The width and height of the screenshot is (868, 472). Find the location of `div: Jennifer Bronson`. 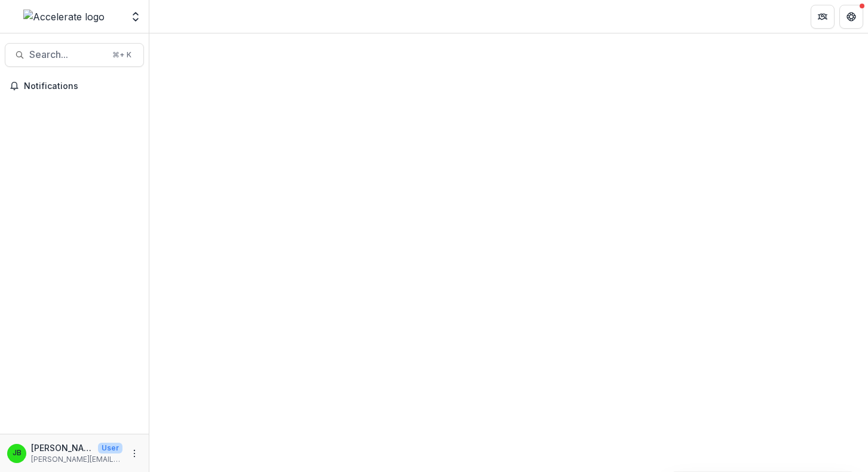

div: Jennifer Bronson is located at coordinates (17, 452).